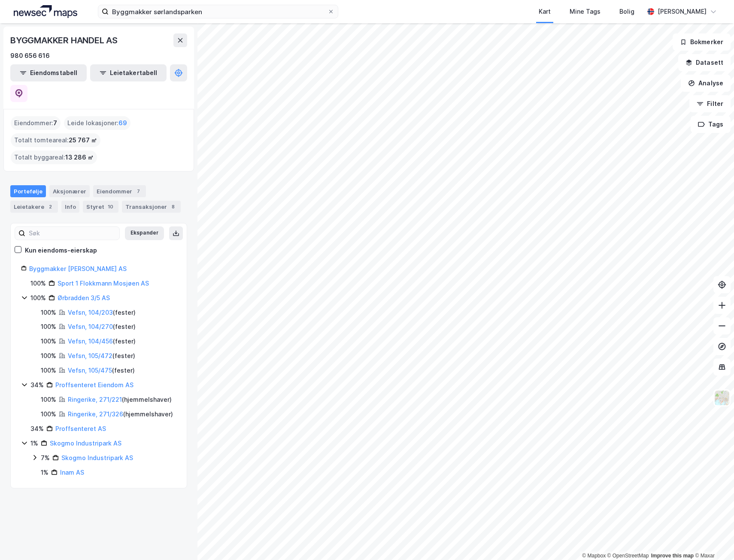 The width and height of the screenshot is (734, 560). What do you see at coordinates (55, 140) in the screenshot?
I see `div: Totalt tomteareal :` at bounding box center [55, 140].